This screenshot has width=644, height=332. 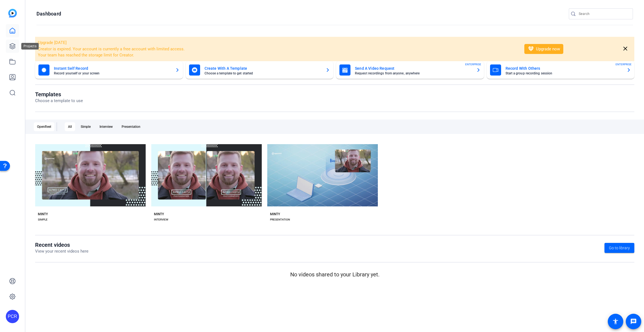 I want to click on button: Record With OthersStart a group recording sessionENTERPRISE, so click(x=560, y=70).